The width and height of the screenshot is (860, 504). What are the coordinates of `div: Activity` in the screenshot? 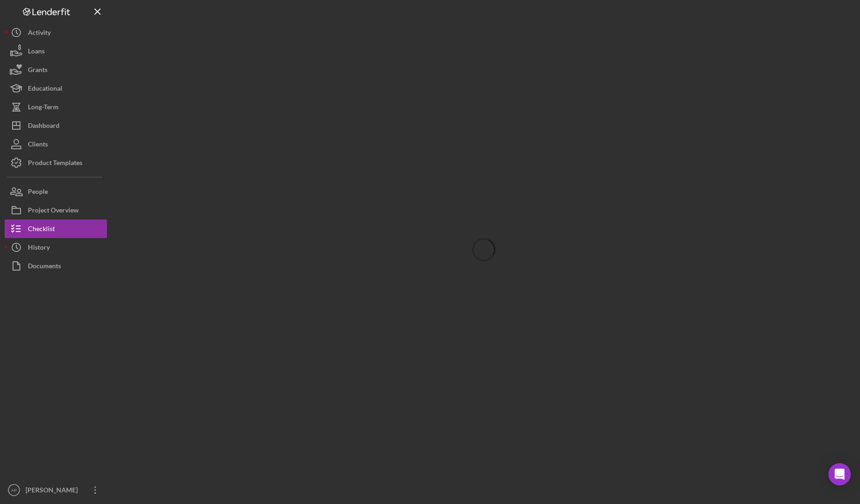 It's located at (39, 33).